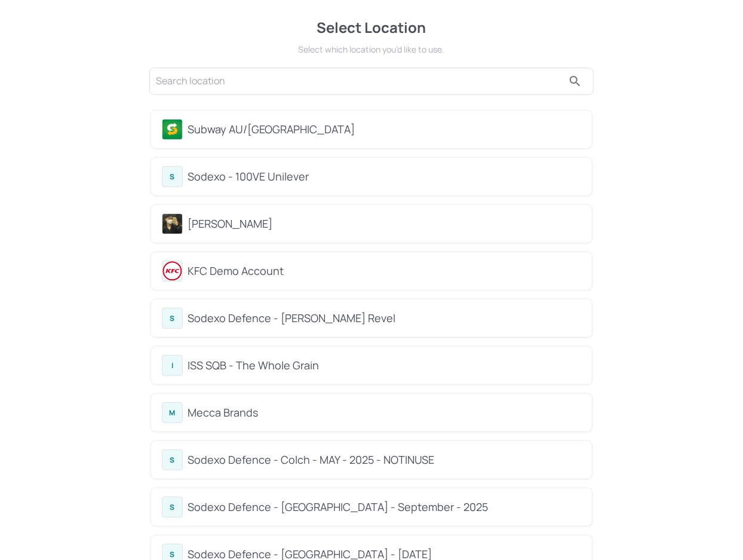 The width and height of the screenshot is (743, 560). I want to click on button: search, so click(575, 81).